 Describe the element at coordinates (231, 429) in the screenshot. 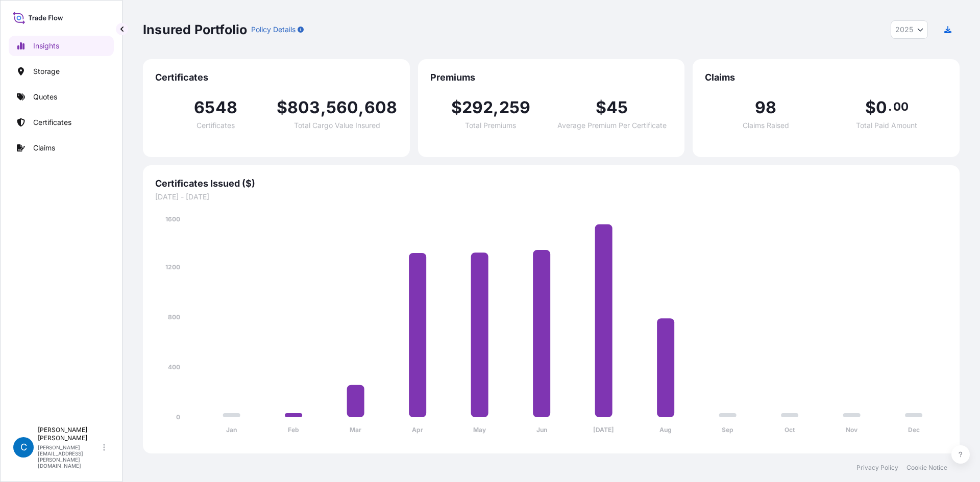

I see `tspan: Jan` at that location.